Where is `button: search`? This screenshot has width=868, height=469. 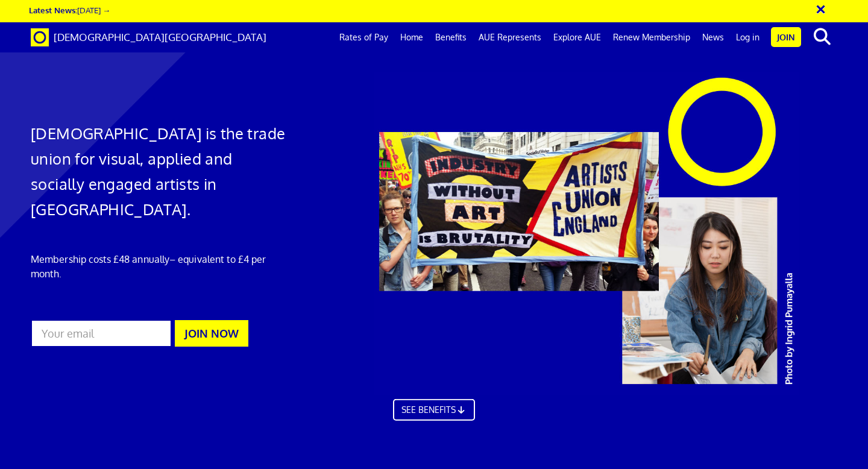
button: search is located at coordinates (822, 37).